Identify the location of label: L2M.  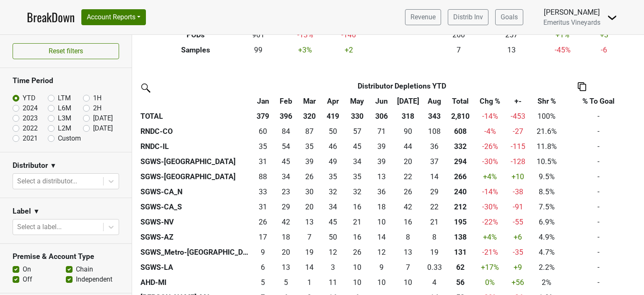
(65, 128).